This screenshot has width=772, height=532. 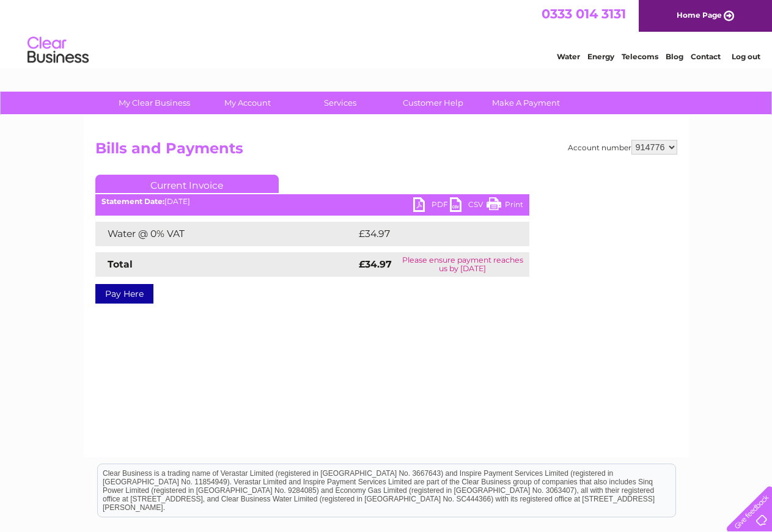 I want to click on a: Customer Help, so click(x=433, y=103).